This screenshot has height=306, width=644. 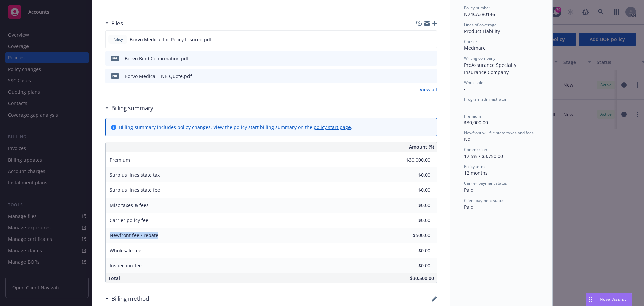 What do you see at coordinates (475, 47) in the screenshot?
I see `span: Medmarc` at bounding box center [475, 47].